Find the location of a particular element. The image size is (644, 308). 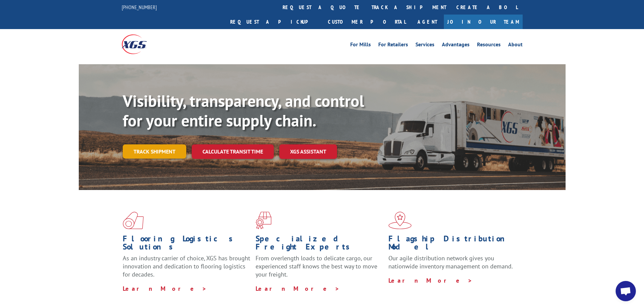

a: Request a pickup is located at coordinates (274, 22).